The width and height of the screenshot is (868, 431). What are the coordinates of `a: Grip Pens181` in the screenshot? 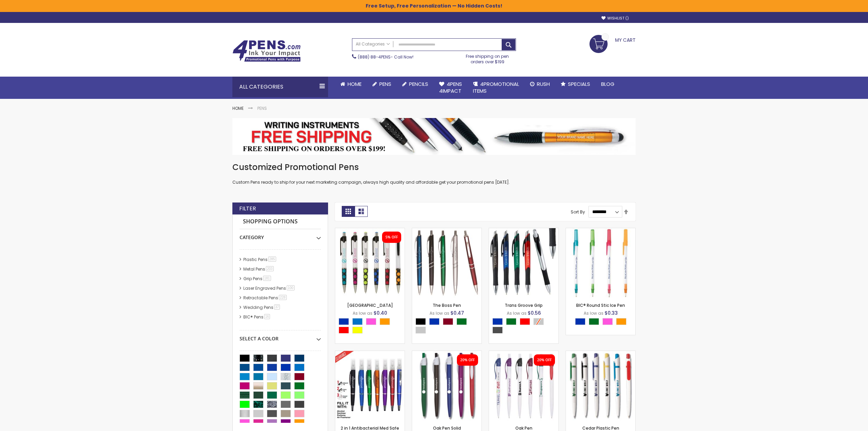 It's located at (258, 278).